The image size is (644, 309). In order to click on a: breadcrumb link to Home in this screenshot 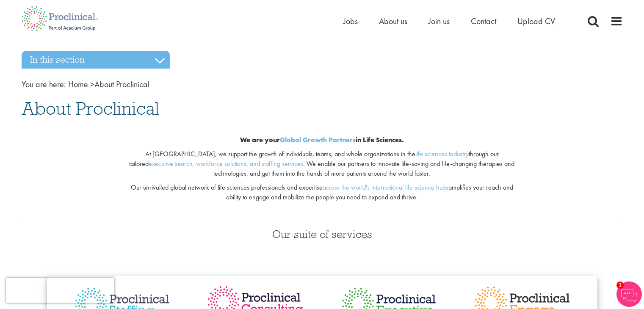, I will do `click(78, 84)`.